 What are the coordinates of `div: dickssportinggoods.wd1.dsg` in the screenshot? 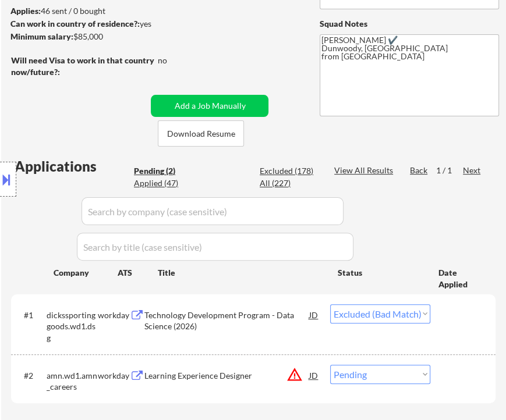 It's located at (73, 326).